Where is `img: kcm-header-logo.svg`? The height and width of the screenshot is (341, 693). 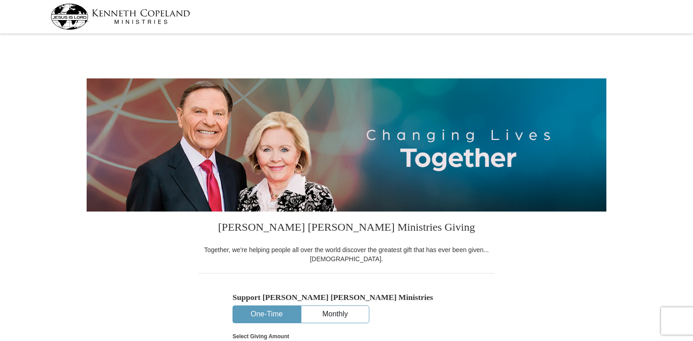 img: kcm-header-logo.svg is located at coordinates (120, 16).